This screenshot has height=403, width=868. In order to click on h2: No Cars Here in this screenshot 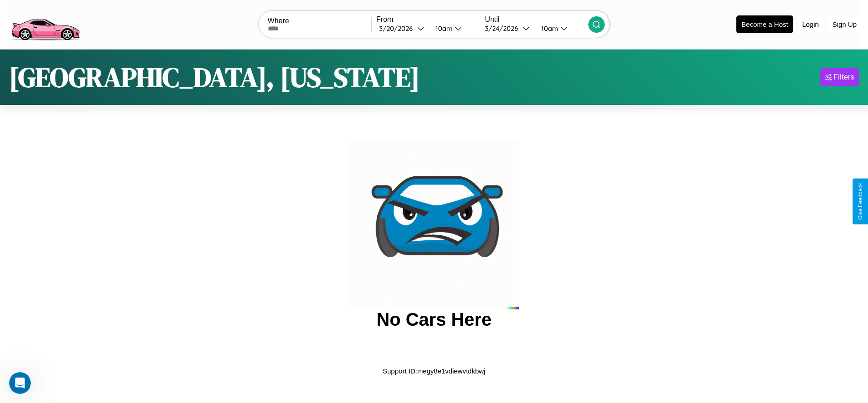, I will do `click(434, 320)`.